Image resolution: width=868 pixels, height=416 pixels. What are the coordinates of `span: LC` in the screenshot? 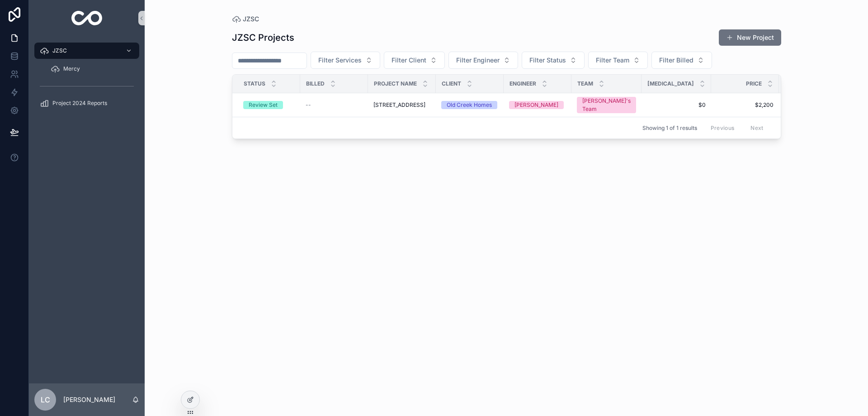 It's located at (45, 399).